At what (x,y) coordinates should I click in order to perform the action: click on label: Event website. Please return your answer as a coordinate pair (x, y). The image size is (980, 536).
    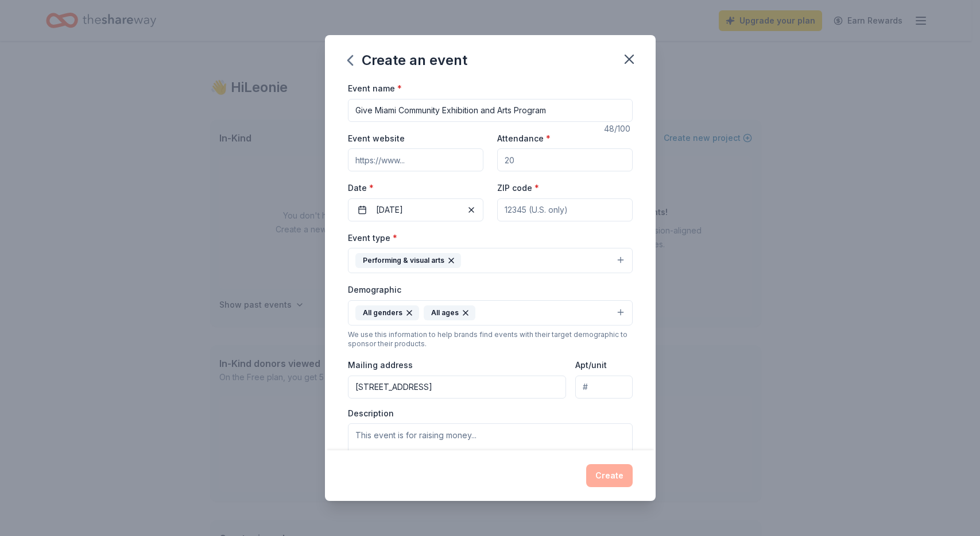
    Looking at the image, I should click on (376, 138).